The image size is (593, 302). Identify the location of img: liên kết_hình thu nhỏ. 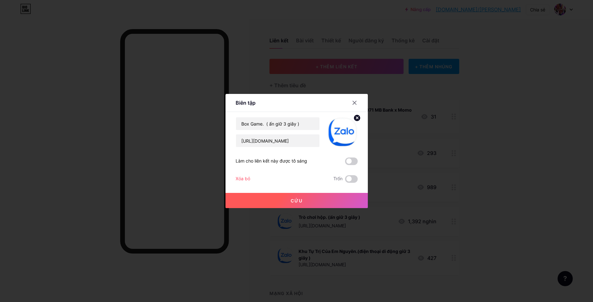
(342, 132).